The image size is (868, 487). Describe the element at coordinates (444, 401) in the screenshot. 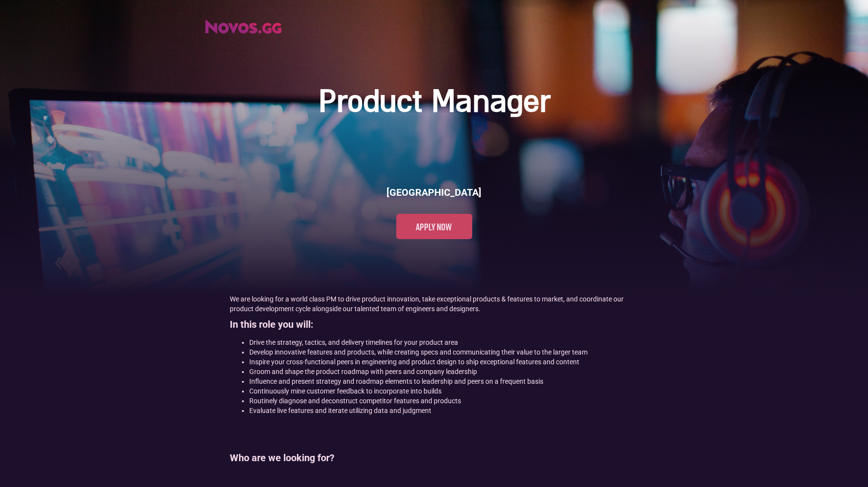

I see `li: Routinely diagnose and deconstruct competitor features and products` at that location.